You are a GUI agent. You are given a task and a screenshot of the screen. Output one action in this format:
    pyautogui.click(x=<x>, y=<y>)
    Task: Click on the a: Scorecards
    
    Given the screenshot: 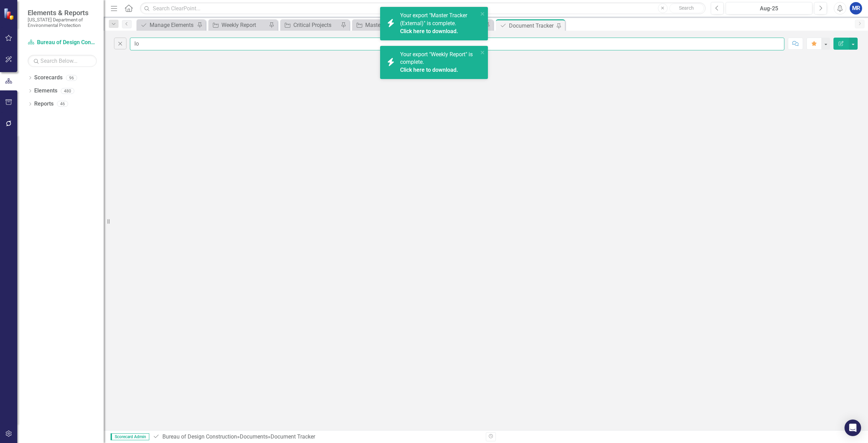 What is the action you would take?
    pyautogui.click(x=49, y=78)
    